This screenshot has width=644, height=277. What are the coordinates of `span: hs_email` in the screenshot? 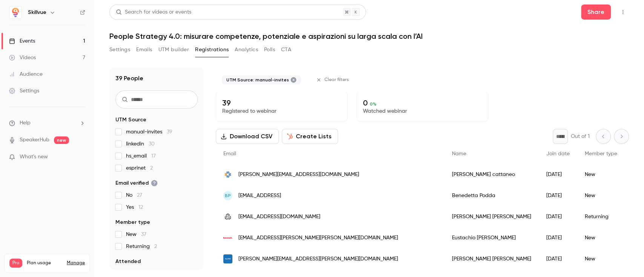 It's located at (141, 156).